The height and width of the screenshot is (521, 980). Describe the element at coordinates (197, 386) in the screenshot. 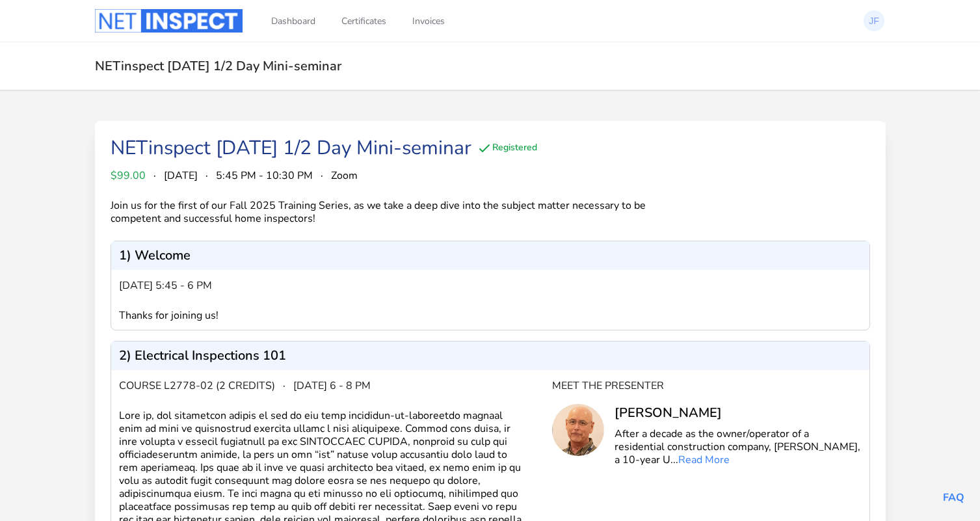

I see `span: Course L2778-02 (2 credits)` at that location.